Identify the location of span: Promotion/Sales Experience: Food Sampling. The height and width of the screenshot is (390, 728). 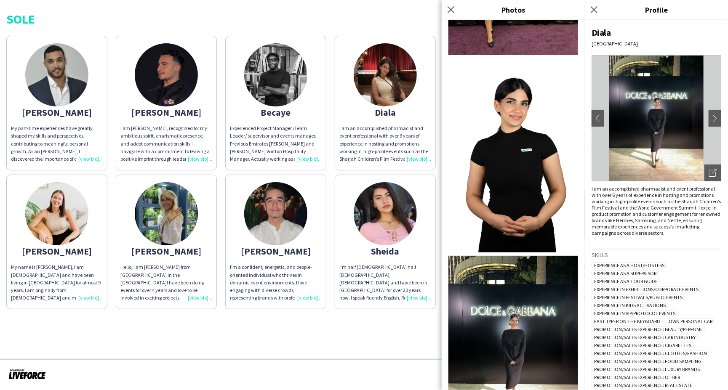
(648, 361).